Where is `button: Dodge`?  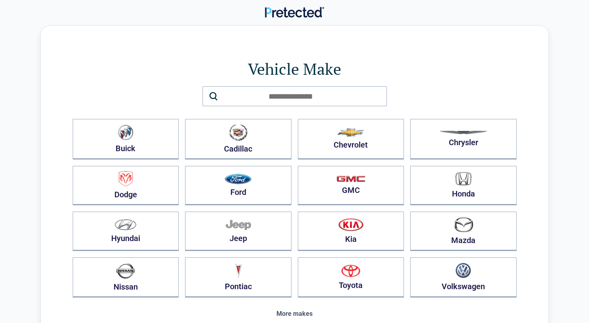 button: Dodge is located at coordinates (126, 185).